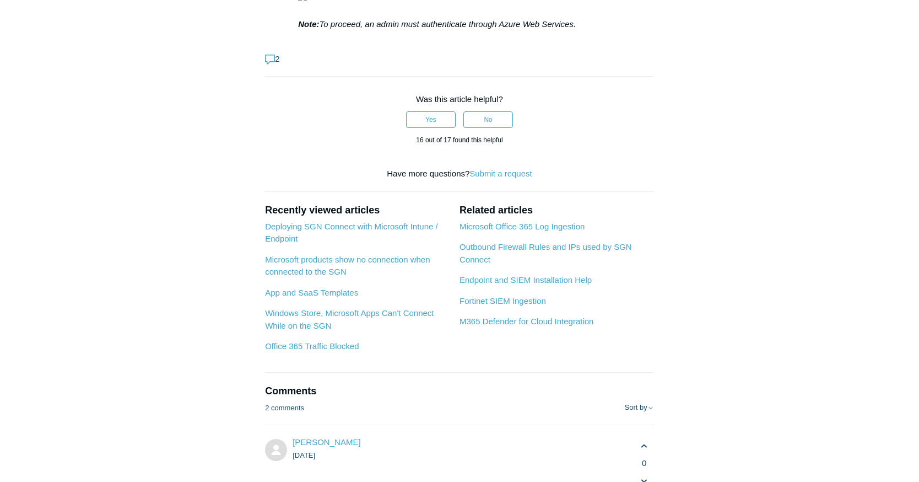  What do you see at coordinates (503, 300) in the screenshot?
I see `a: Fortinet SIEM Ingestion` at bounding box center [503, 300].